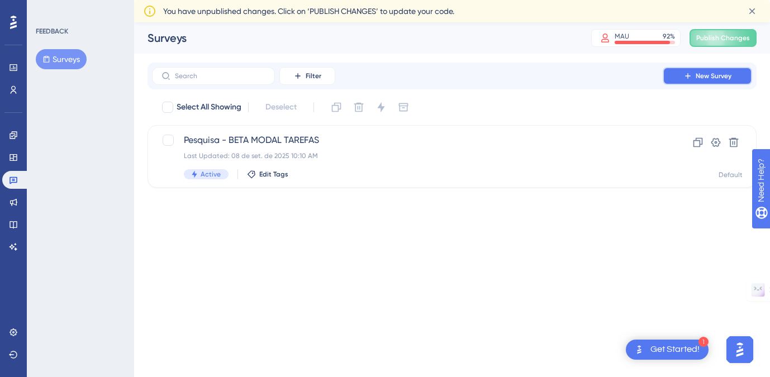 The width and height of the screenshot is (770, 377). What do you see at coordinates (714, 76) in the screenshot?
I see `span: New Survey` at bounding box center [714, 76].